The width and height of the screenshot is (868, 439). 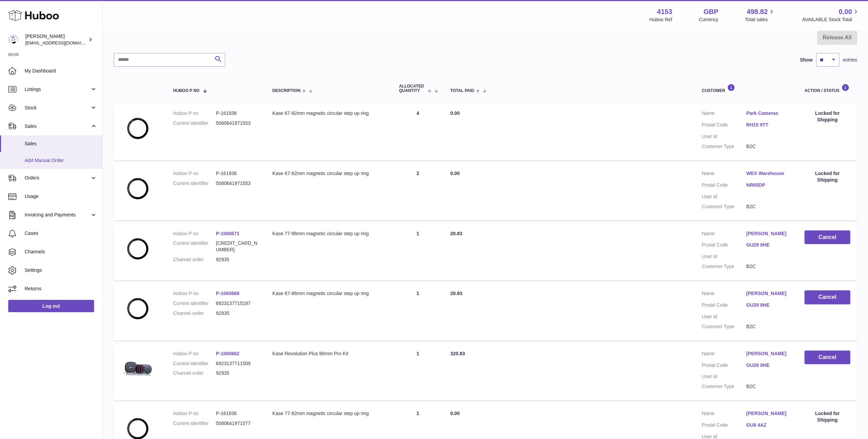 I want to click on dd: 6923137711509, so click(x=237, y=364).